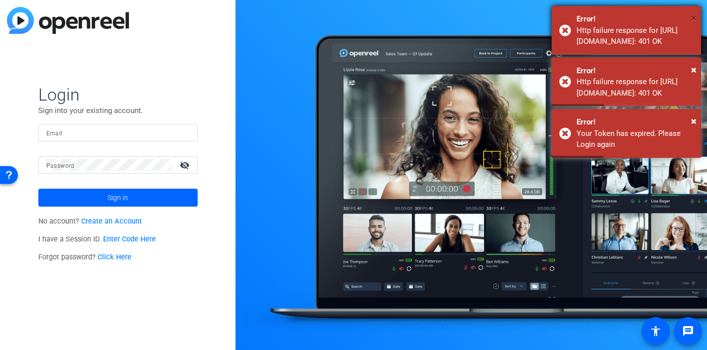 This screenshot has width=707, height=350. What do you see at coordinates (54, 133) in the screenshot?
I see `mat-label: Email` at bounding box center [54, 133].